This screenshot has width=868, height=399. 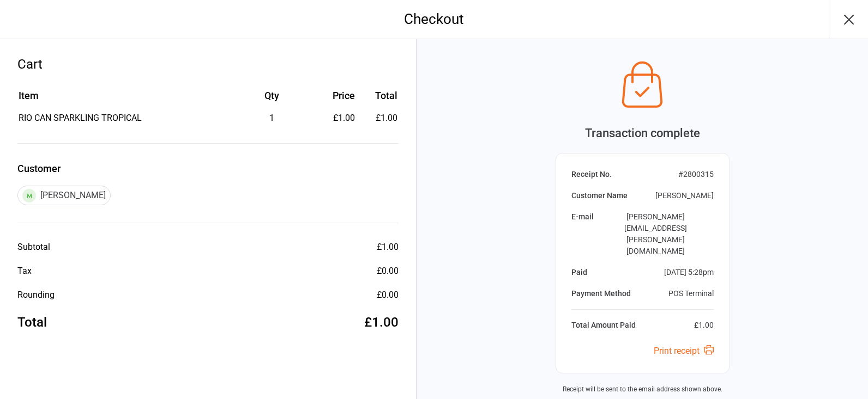 I want to click on div: POS Terminal, so click(x=691, y=294).